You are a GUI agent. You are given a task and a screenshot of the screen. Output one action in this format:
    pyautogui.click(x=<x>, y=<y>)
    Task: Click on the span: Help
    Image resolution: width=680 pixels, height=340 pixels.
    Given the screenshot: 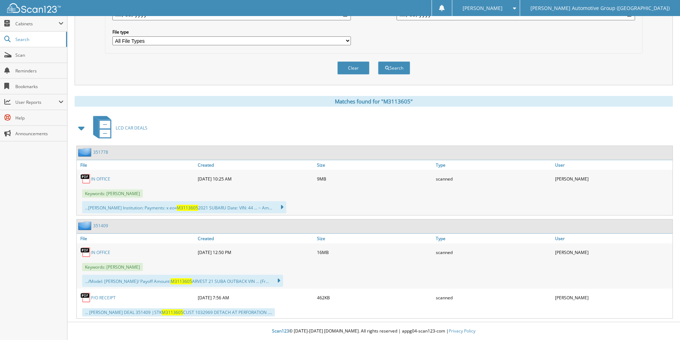 What is the action you would take?
    pyautogui.click(x=39, y=118)
    